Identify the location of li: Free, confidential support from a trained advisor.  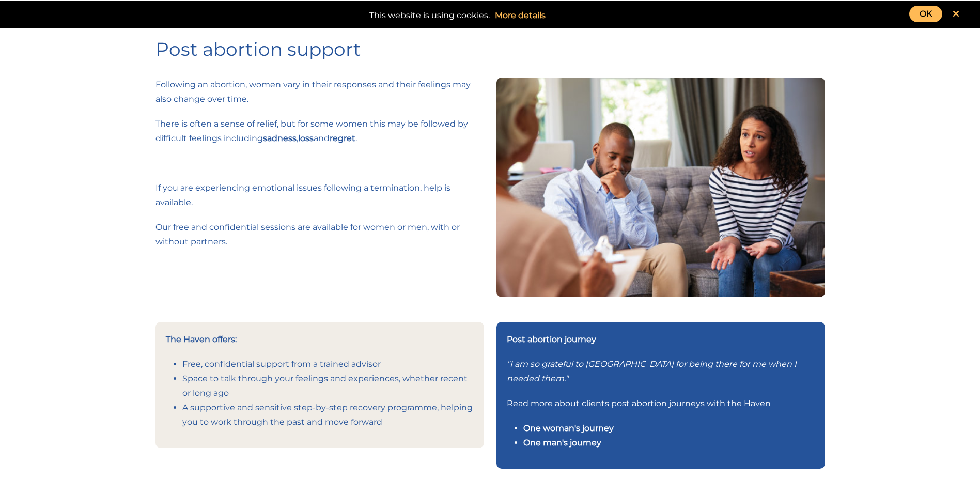
(329, 365).